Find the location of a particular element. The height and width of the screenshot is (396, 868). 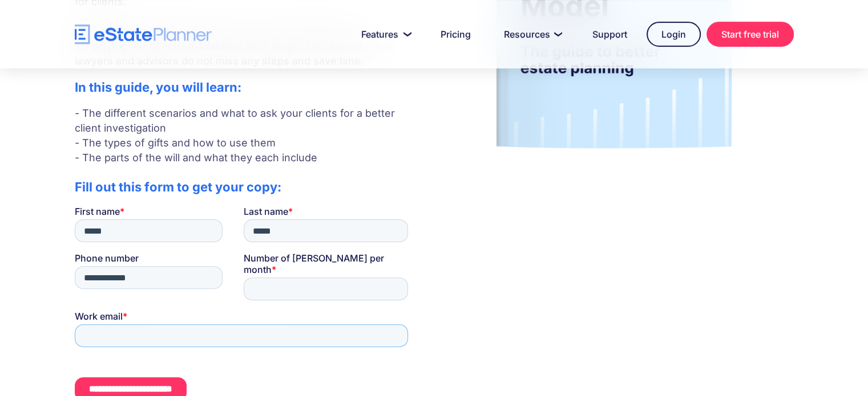

h2: In this guide, you will learn: is located at coordinates (244, 87).